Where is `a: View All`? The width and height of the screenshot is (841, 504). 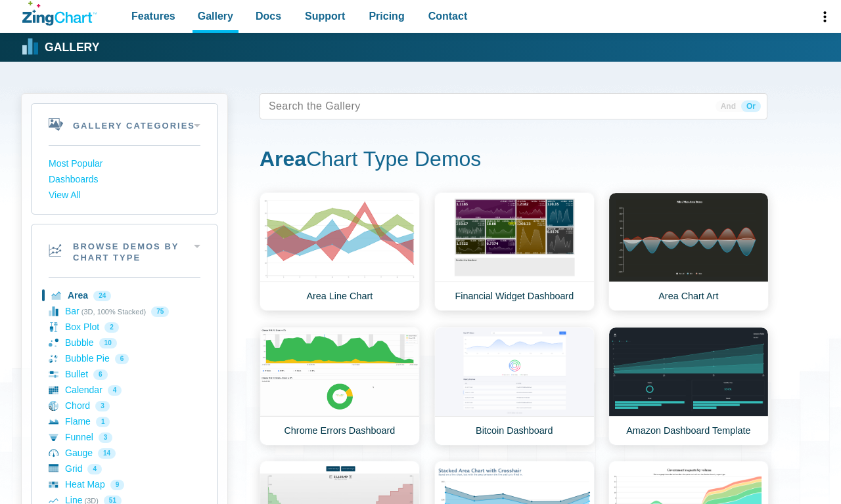
a: View All is located at coordinates (124, 196).